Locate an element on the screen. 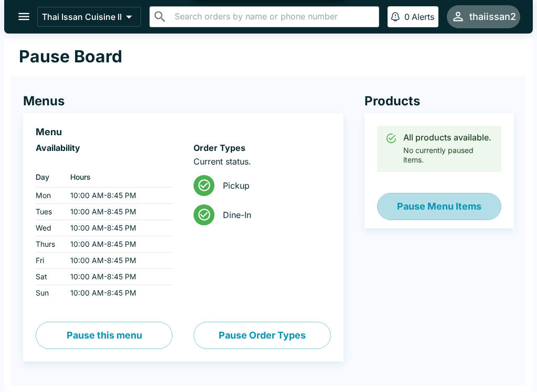  p: Current status. is located at coordinates (262, 162).